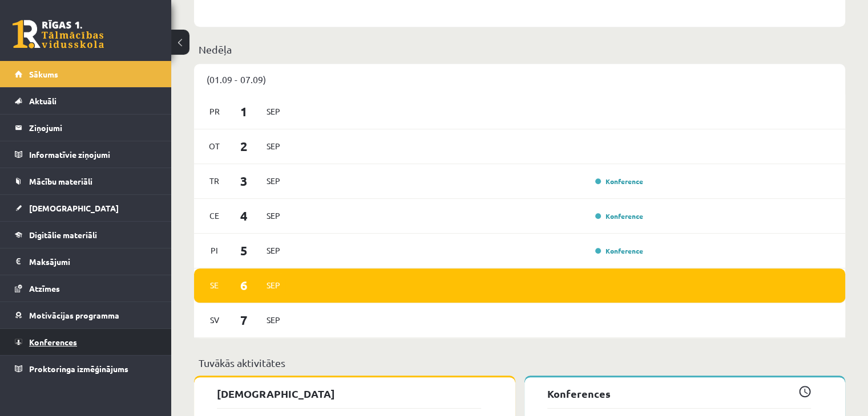 The height and width of the screenshot is (416, 868). What do you see at coordinates (215, 320) in the screenshot?
I see `span: Sv` at bounding box center [215, 320].